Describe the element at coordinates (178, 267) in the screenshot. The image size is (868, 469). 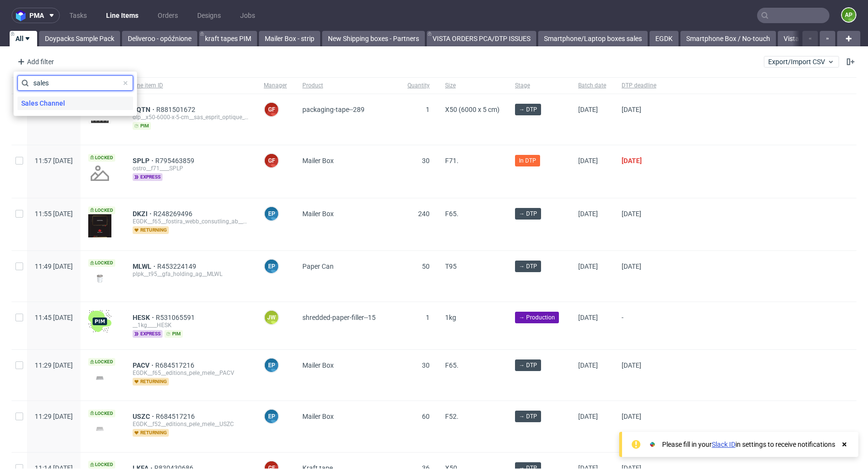
I see `span: R453224149` at that location.